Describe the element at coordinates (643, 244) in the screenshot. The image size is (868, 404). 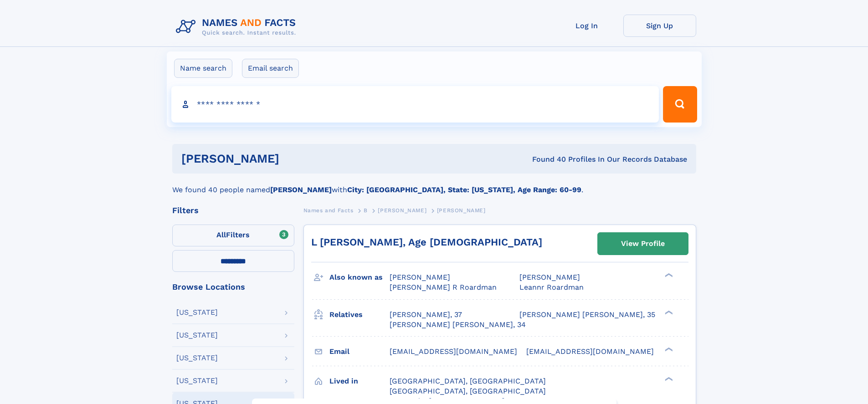
I see `div: View Profile` at that location.